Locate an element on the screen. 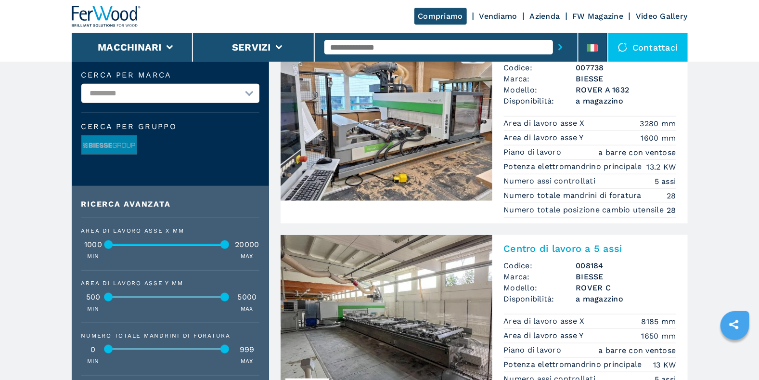 The image size is (759, 380). button: Servizi is located at coordinates (251, 47).